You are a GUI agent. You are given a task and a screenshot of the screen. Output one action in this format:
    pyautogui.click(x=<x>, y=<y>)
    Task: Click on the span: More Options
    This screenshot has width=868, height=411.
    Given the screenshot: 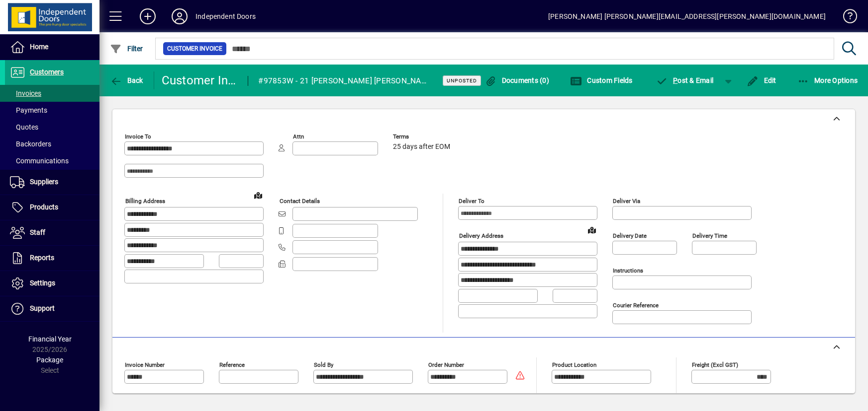 What is the action you would take?
    pyautogui.click(x=827, y=80)
    